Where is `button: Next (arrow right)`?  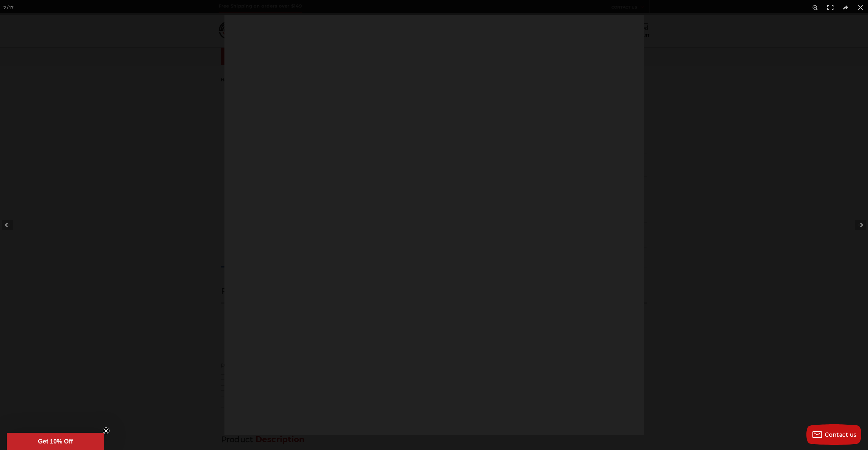
button: Next (arrow right) is located at coordinates (856, 225).